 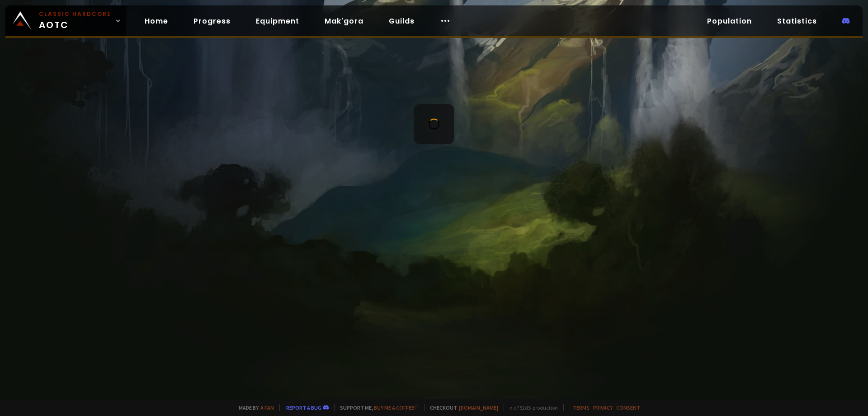 I want to click on a: Home, so click(x=156, y=21).